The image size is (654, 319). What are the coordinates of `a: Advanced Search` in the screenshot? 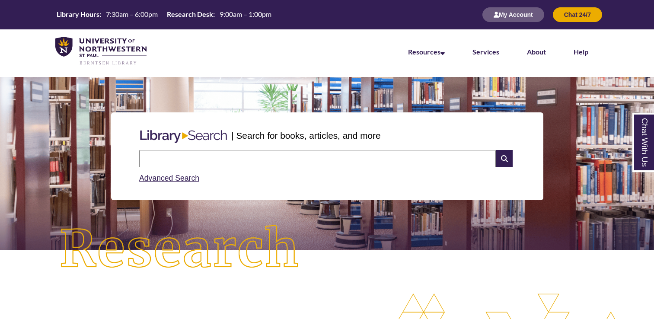 It's located at (169, 178).